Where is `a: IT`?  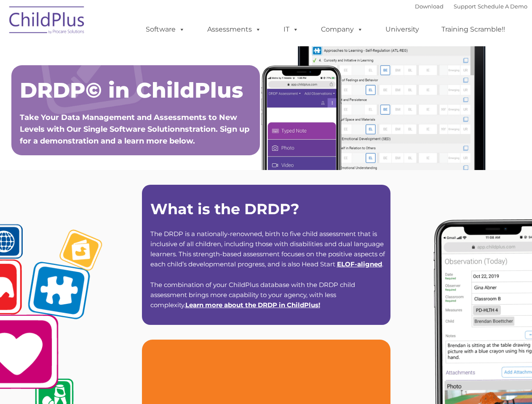 a: IT is located at coordinates (291, 30).